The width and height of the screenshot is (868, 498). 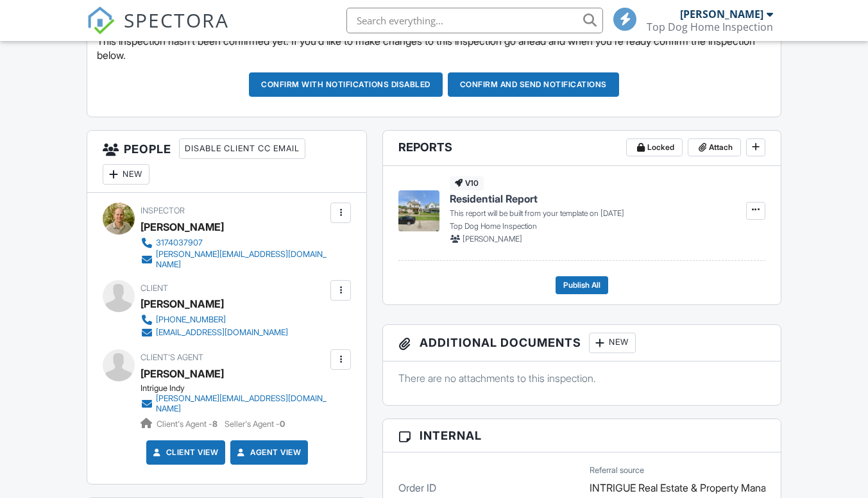 What do you see at coordinates (154, 288) in the screenshot?
I see `span: Client` at bounding box center [154, 288].